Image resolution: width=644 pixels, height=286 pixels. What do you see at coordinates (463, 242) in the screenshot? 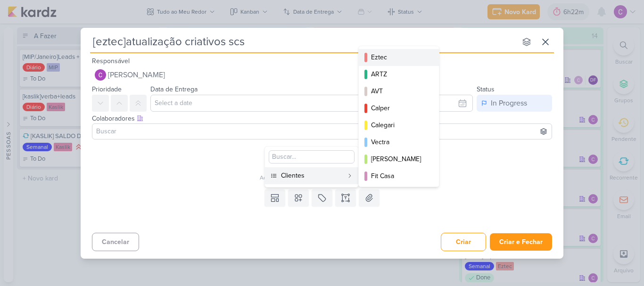
I see `button: Criar` at bounding box center [463, 242].